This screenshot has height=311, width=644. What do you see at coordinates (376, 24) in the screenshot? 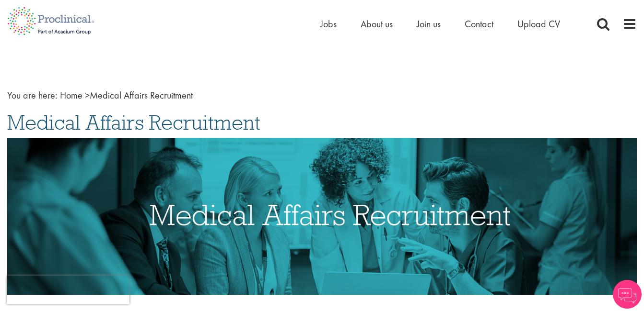
I see `span: About us` at bounding box center [376, 24].